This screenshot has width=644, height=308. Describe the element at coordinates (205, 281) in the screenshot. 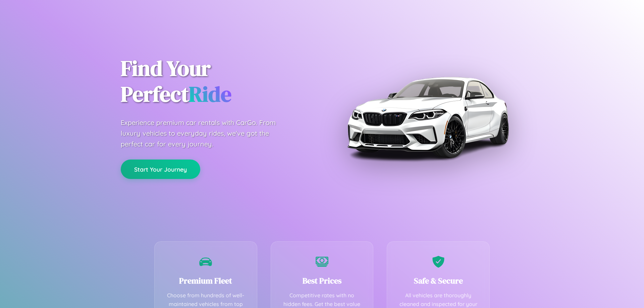

I see `h3: Premium Fleet` at that location.